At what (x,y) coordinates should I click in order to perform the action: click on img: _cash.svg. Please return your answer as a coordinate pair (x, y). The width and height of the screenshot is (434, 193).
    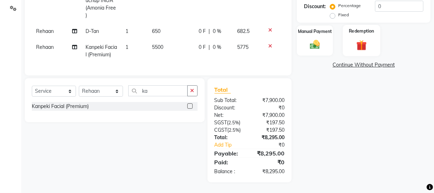
    Looking at the image, I should click on (315, 45).